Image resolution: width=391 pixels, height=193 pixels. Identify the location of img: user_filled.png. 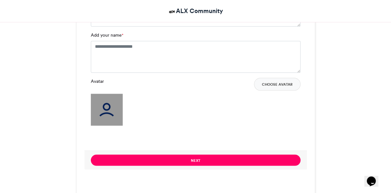
(107, 110).